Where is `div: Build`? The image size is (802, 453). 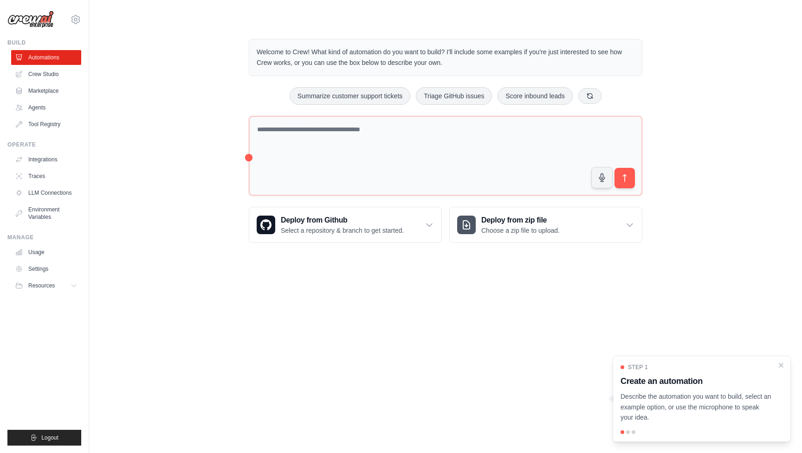 div: Build is located at coordinates (44, 43).